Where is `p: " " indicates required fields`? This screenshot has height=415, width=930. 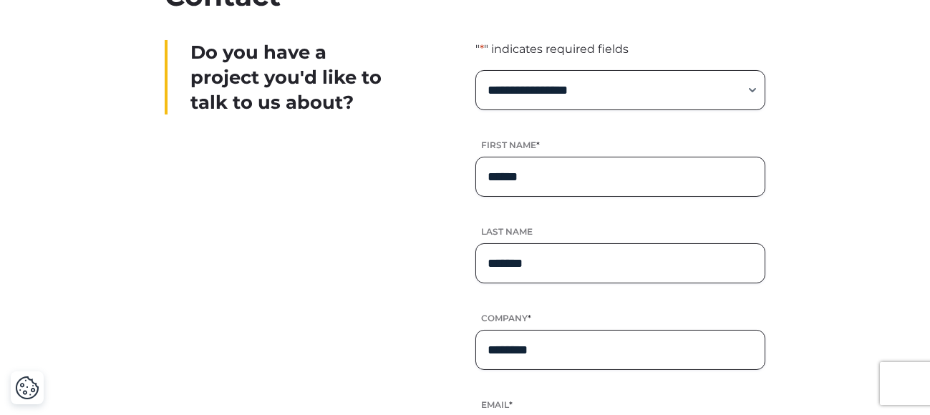
p: " " indicates required fields is located at coordinates (620, 49).